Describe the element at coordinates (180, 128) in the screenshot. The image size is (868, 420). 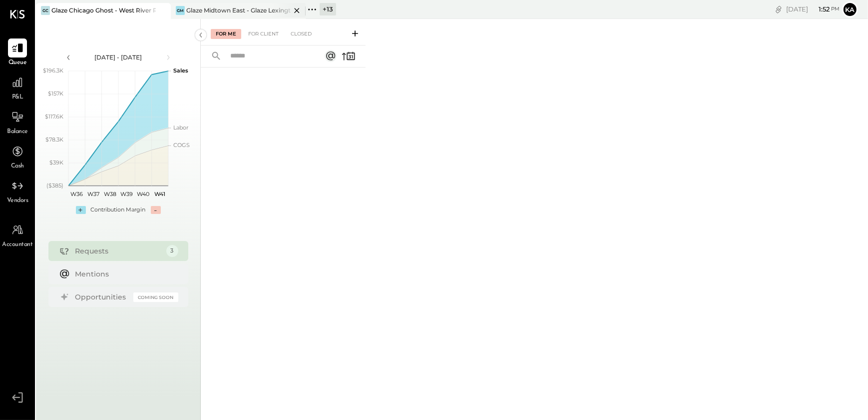
I see `text: Labor` at that location.